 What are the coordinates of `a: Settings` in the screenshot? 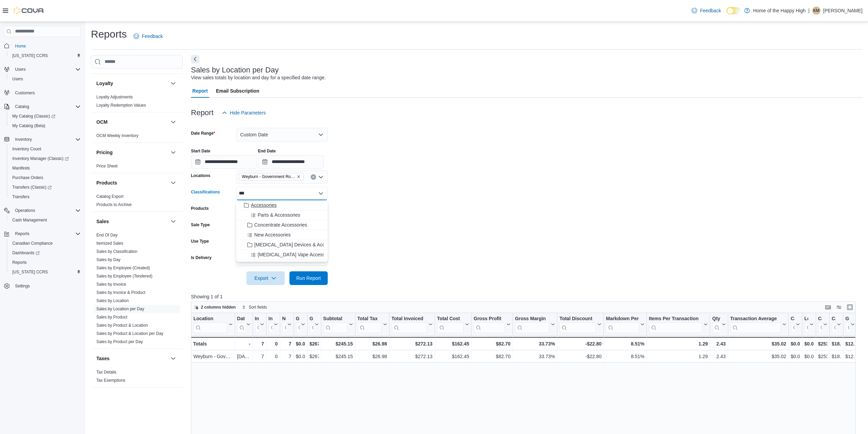 It's located at (22, 286).